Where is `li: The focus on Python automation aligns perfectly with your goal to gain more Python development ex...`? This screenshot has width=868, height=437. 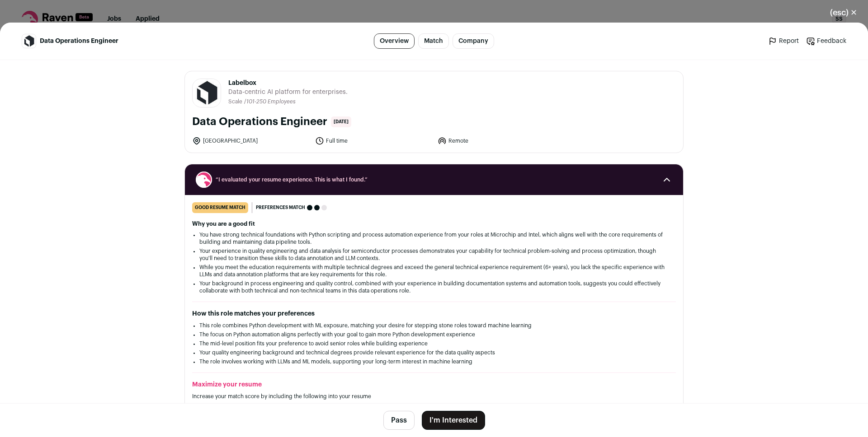 li: The focus on Python automation aligns perfectly with your goal to gain more Python development ex... is located at coordinates (434, 335).